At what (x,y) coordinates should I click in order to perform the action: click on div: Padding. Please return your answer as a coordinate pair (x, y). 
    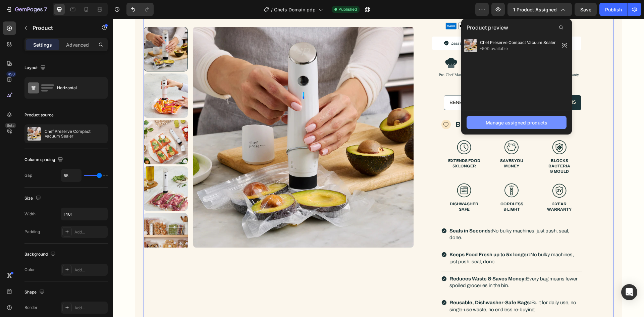
    Looking at the image, I should click on (32, 232).